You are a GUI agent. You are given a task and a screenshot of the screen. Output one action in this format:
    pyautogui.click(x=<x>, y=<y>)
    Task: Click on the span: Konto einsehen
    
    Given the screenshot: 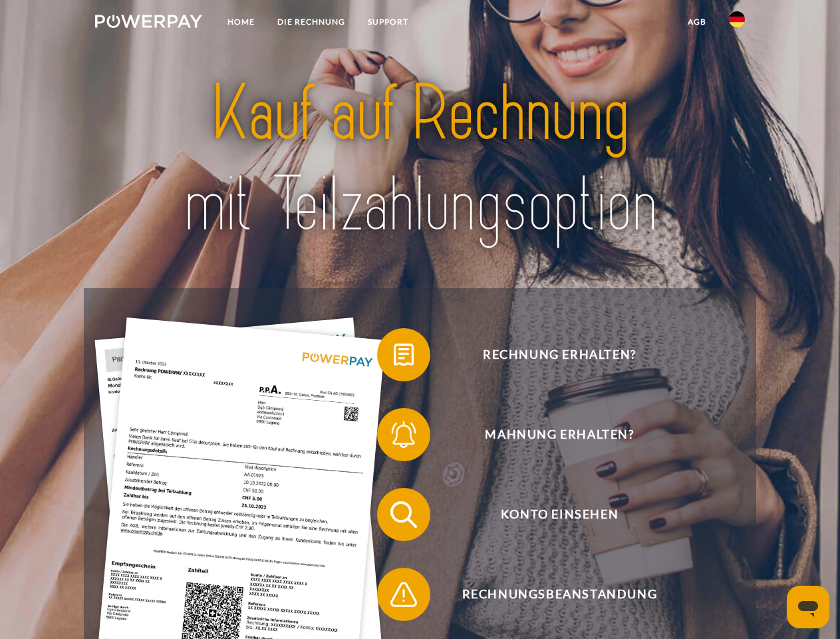 What is the action you would take?
    pyautogui.click(x=559, y=514)
    